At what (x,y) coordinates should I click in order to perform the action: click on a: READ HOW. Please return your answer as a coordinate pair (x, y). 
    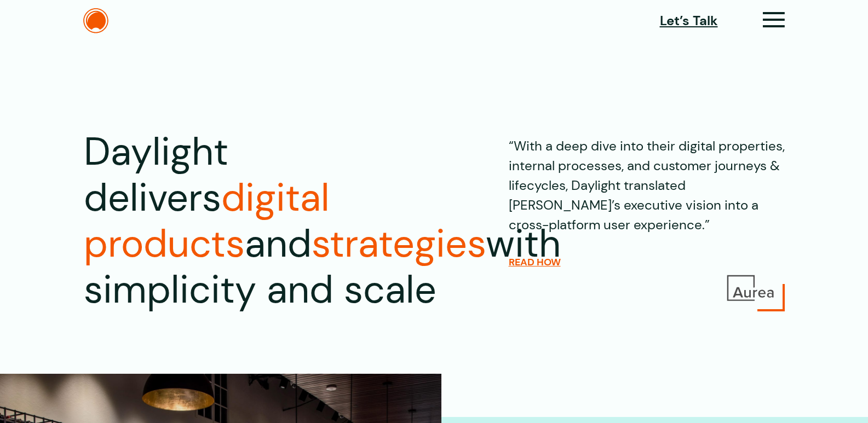
    Looking at the image, I should click on (534, 262).